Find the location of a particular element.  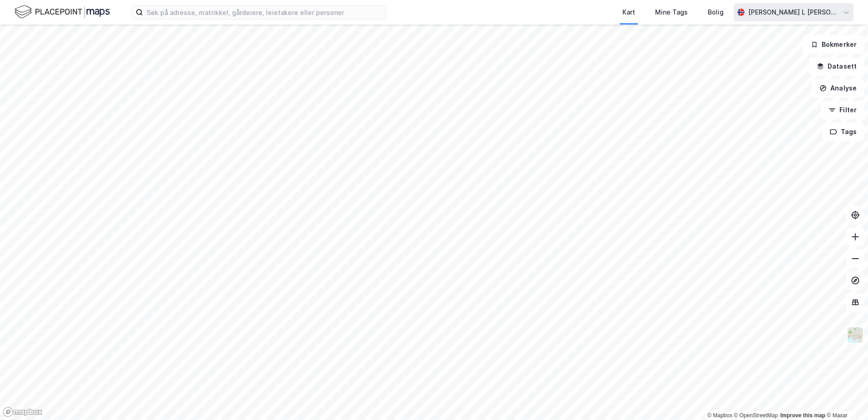

a: Mapbox homepage is located at coordinates (22, 411).